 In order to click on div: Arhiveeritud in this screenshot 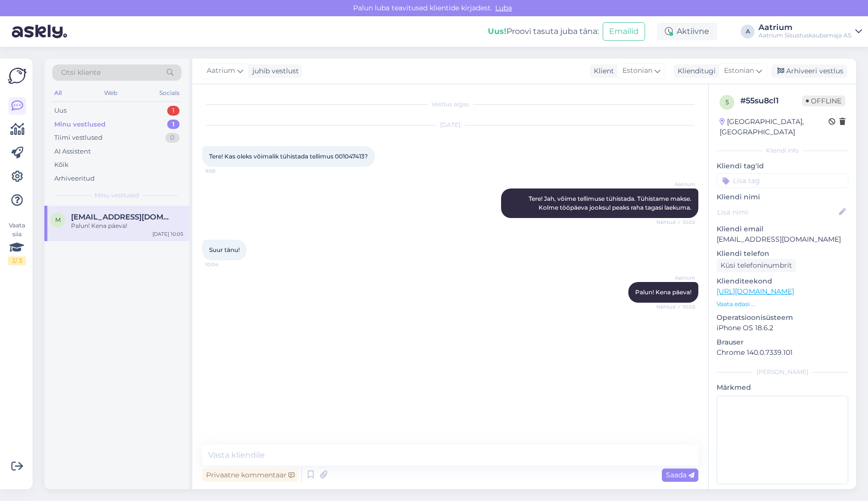, I will do `click(75, 179)`.